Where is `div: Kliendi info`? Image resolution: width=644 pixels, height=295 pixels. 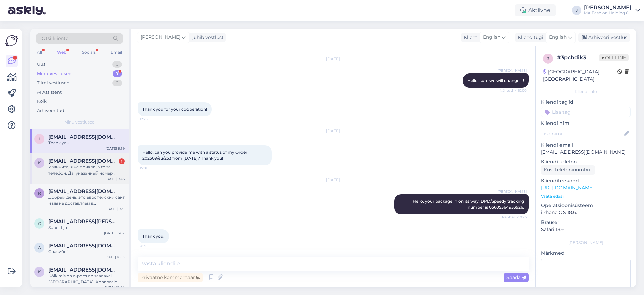 div: Kliendi info is located at coordinates (585, 91).